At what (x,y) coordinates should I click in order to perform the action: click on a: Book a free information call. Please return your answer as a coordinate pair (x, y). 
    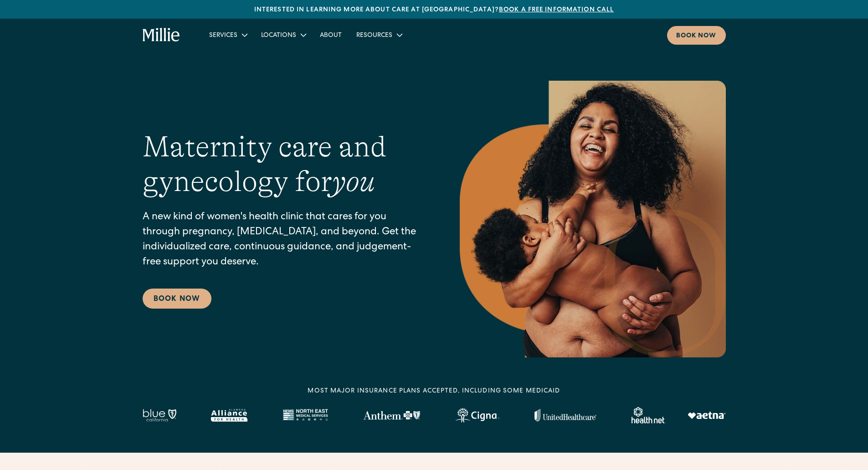
    Looking at the image, I should click on (556, 10).